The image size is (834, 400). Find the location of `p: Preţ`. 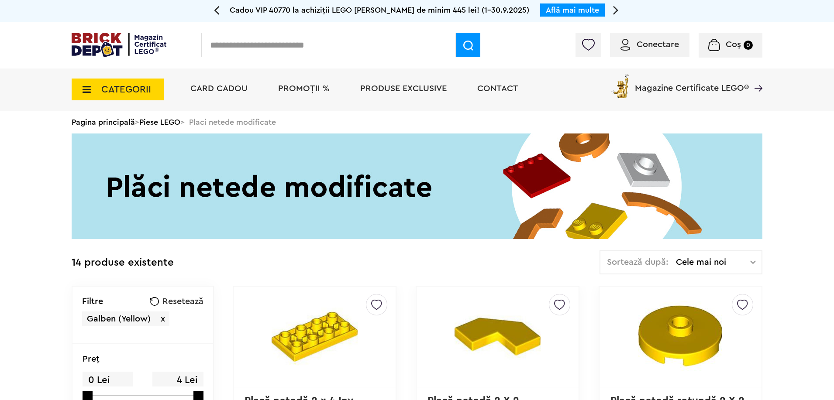

p: Preţ is located at coordinates (91, 359).